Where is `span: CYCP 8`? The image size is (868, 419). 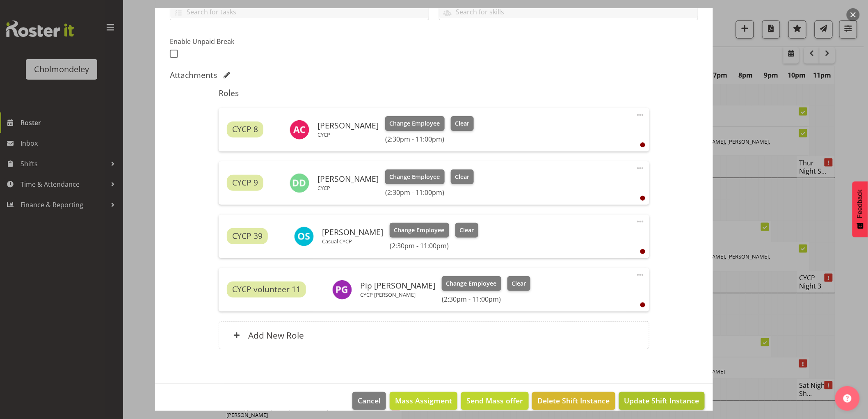 span: CYCP 8 is located at coordinates (244, 129).